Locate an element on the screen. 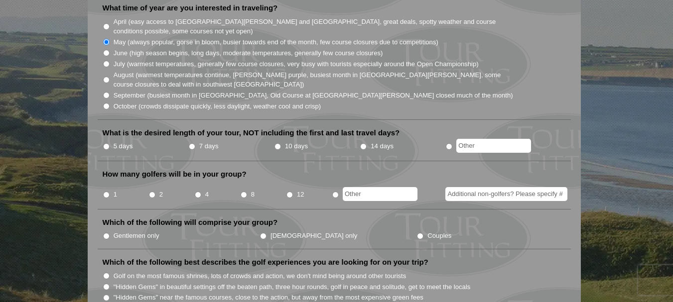  label: How many golfers will be in your group? is located at coordinates (174, 174).